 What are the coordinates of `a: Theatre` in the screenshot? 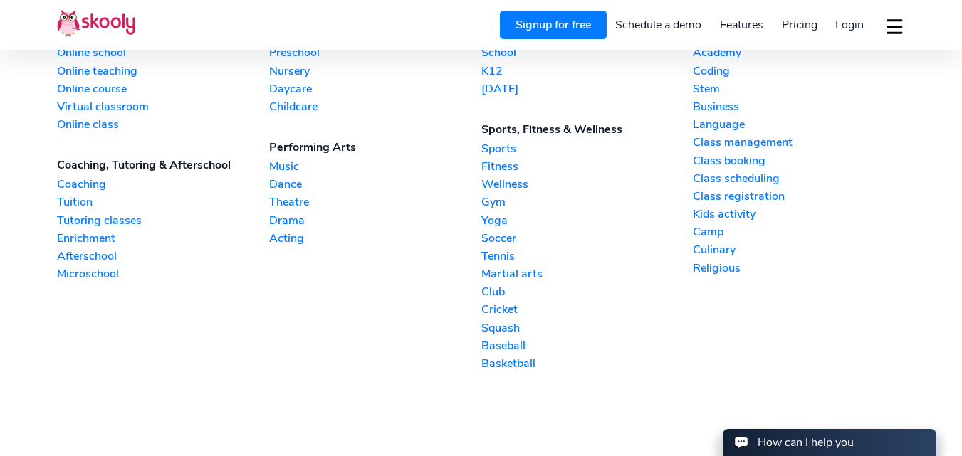 It's located at (375, 202).